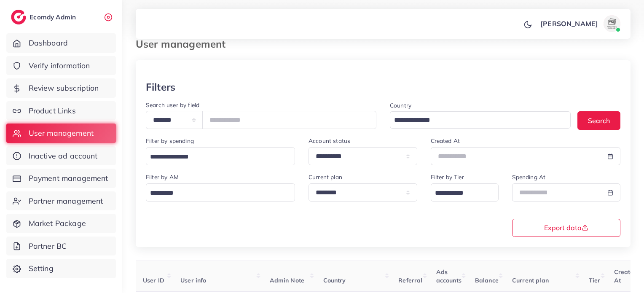 The height and width of the screenshot is (293, 644). Describe the element at coordinates (61, 66) in the screenshot. I see `a: Verify information` at that location.